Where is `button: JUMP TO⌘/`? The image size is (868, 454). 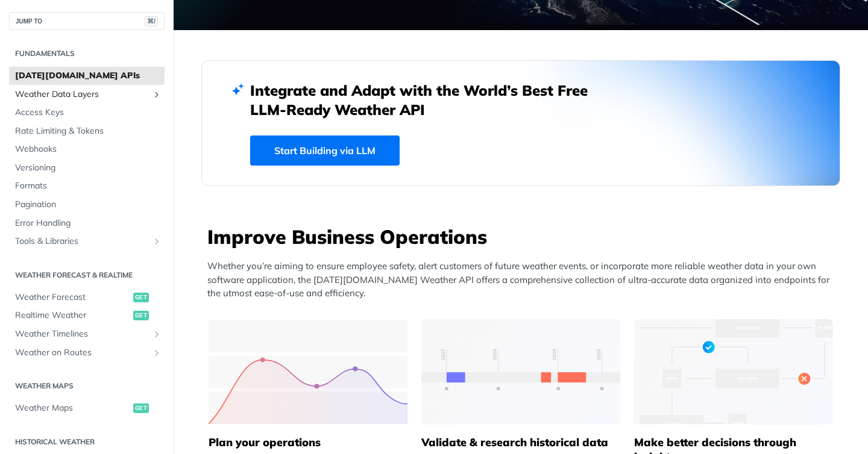
button: JUMP TO⌘/ is located at coordinates (86, 22).